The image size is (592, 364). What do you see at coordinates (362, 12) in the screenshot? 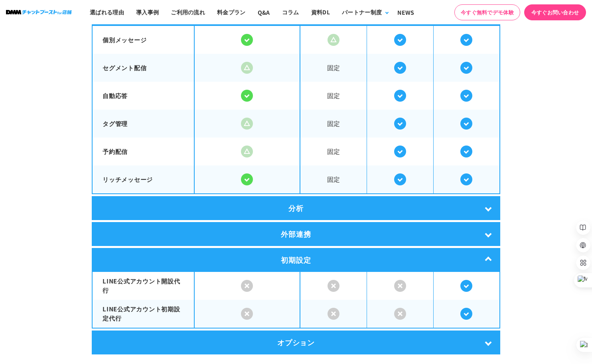
I see `div: パートナー制度` at bounding box center [362, 12].